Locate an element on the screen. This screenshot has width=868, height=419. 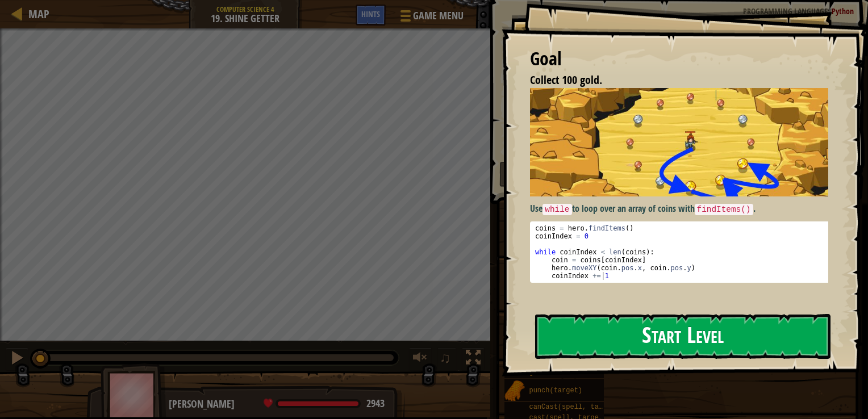
span: 2943 is located at coordinates (376, 403).